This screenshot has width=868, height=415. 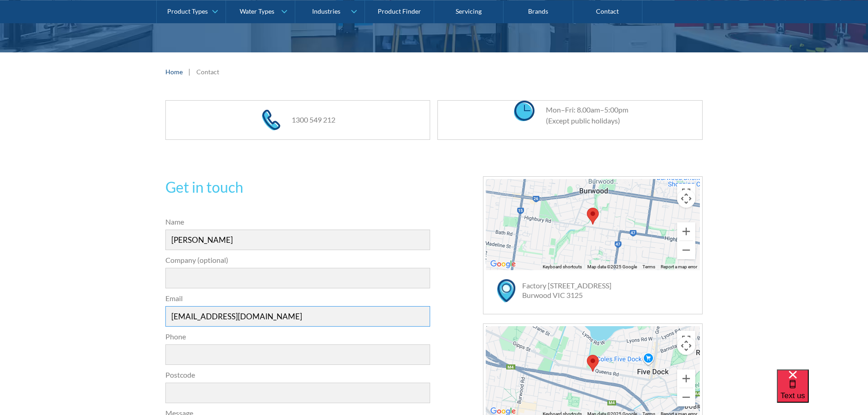 I want to click on button: Keyboard shortcuts, so click(x=562, y=267).